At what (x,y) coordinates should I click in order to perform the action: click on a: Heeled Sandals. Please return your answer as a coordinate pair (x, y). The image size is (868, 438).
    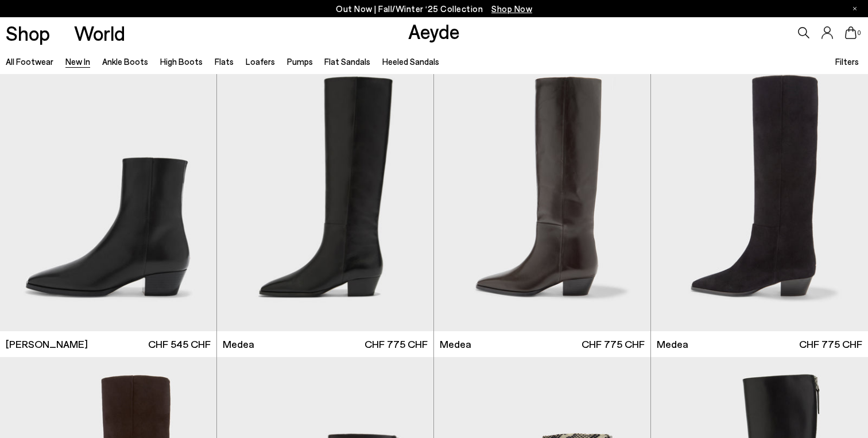
    Looking at the image, I should click on (410, 61).